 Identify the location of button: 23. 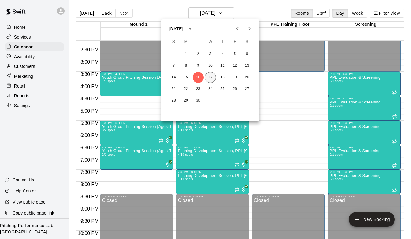
(198, 89).